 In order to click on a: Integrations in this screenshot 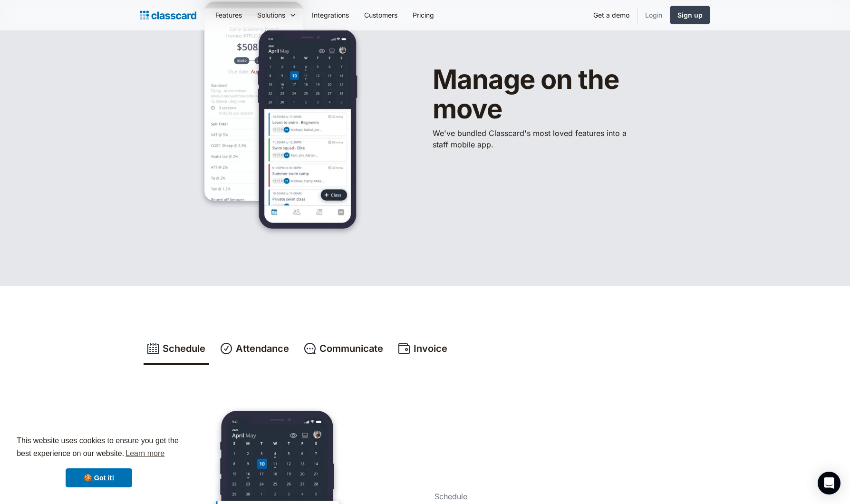, I will do `click(330, 15)`.